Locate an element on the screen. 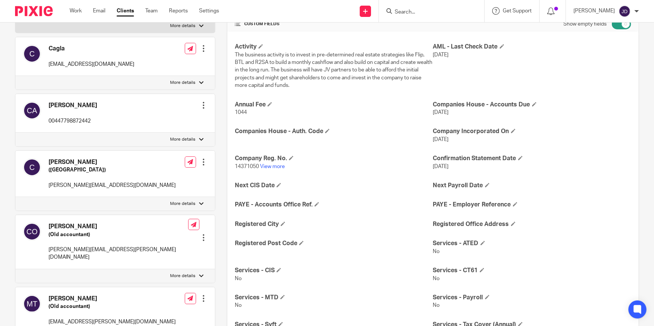  h4: Next Payroll Date is located at coordinates (532, 185).